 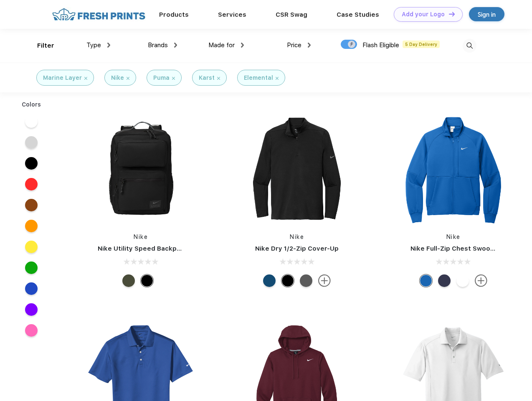 I want to click on span: Made for, so click(x=222, y=45).